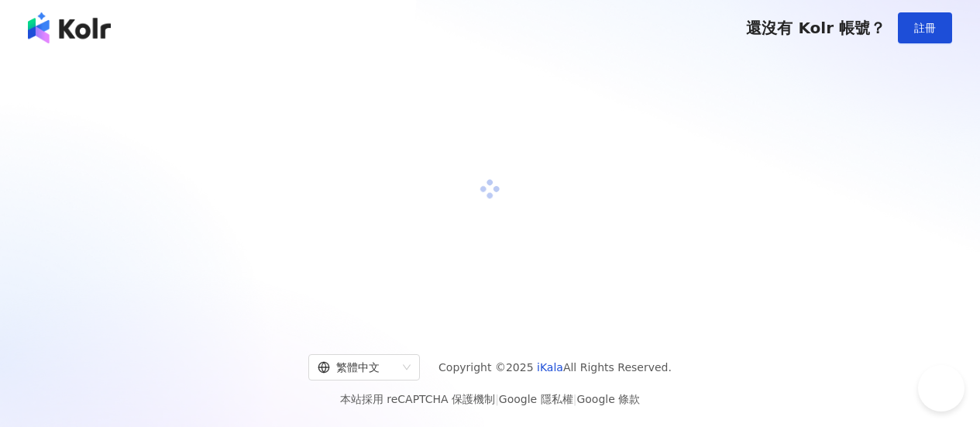  I want to click on button: 註冊, so click(925, 28).